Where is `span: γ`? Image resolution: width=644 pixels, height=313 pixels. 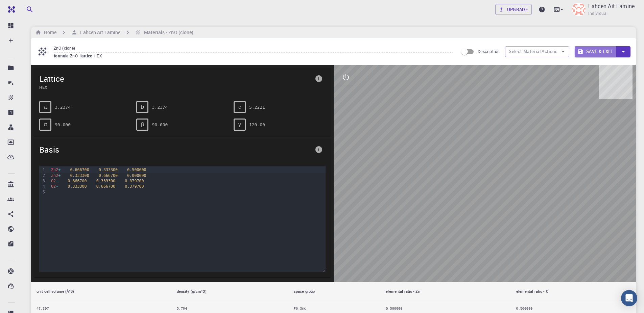
span: γ is located at coordinates (240, 125).